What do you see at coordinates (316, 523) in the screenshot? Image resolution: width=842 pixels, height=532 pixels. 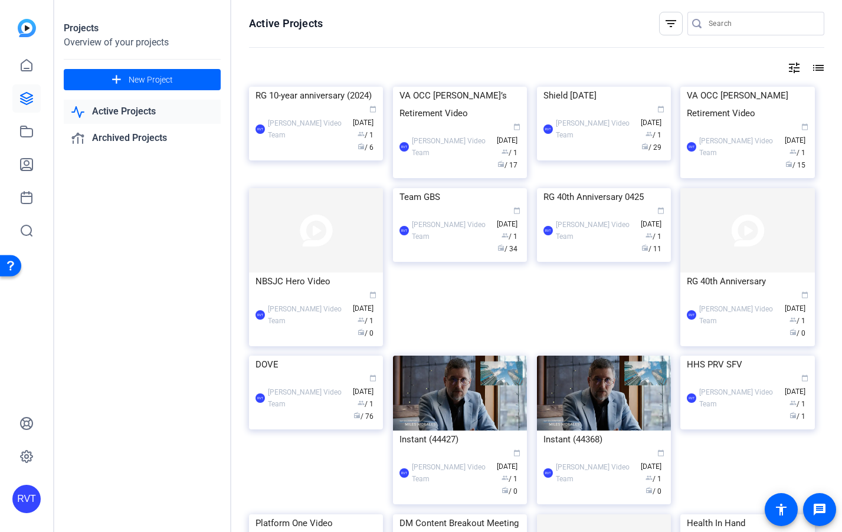 I see `div: Platform One Video` at bounding box center [316, 523].